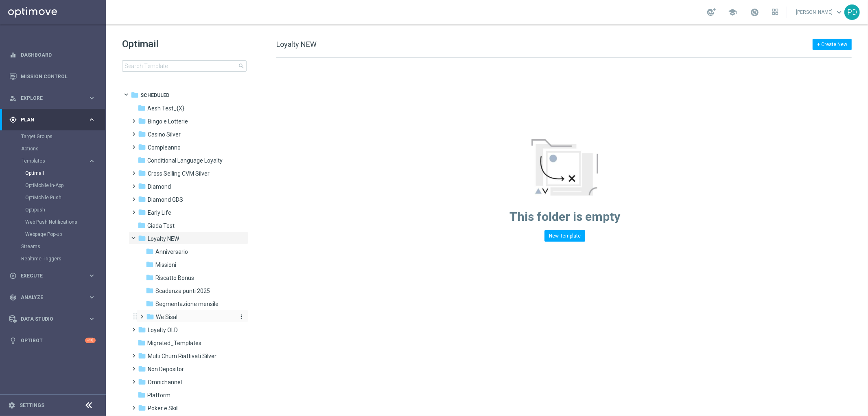 This screenshot has width=868, height=416. I want to click on span: Segmentazione mensile, so click(187, 304).